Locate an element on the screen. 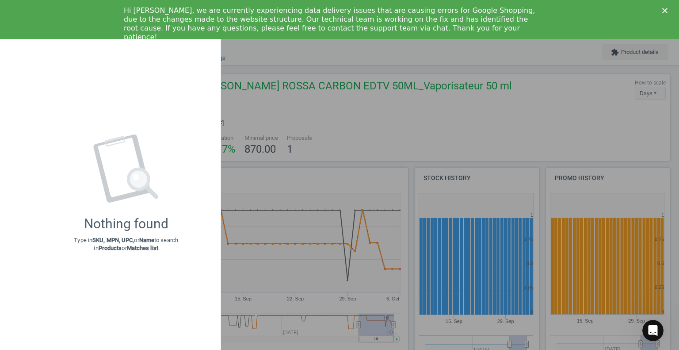 The image size is (679, 350). p: Type in or to search in or is located at coordinates (126, 244).